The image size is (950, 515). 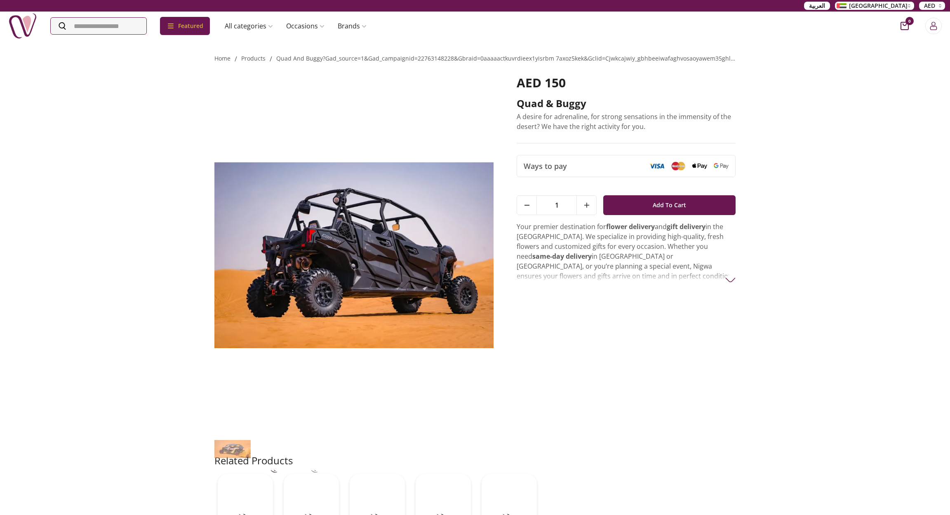 I want to click on button: cart-button, so click(x=904, y=26).